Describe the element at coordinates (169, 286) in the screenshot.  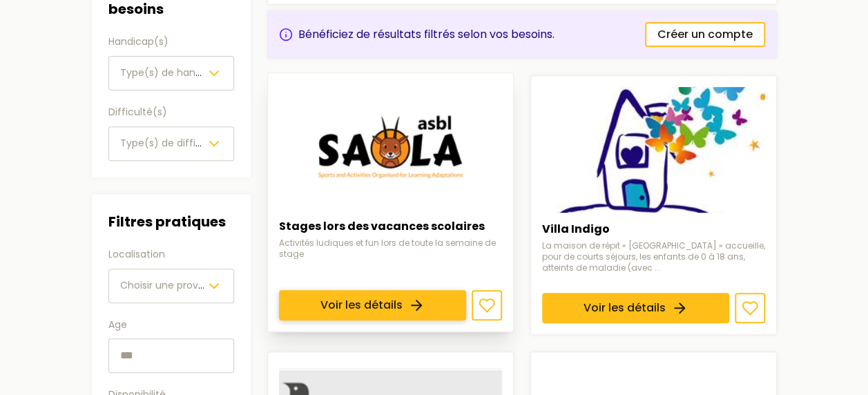
I see `span: Choisir une province` at that location.